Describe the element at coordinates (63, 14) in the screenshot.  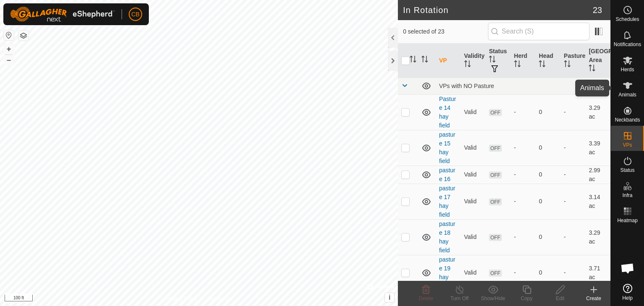
I see `img: Gallagher Logo` at that location.